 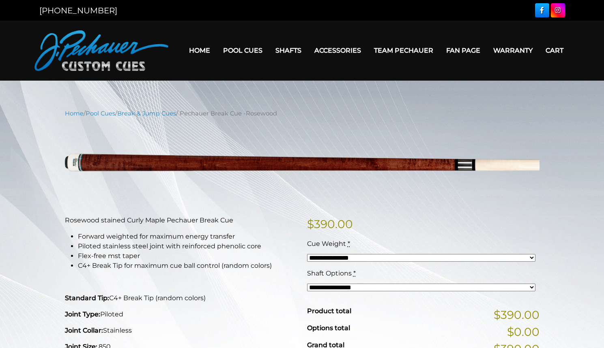 What do you see at coordinates (84, 331) in the screenshot?
I see `strong: Joint Collar:` at bounding box center [84, 331].